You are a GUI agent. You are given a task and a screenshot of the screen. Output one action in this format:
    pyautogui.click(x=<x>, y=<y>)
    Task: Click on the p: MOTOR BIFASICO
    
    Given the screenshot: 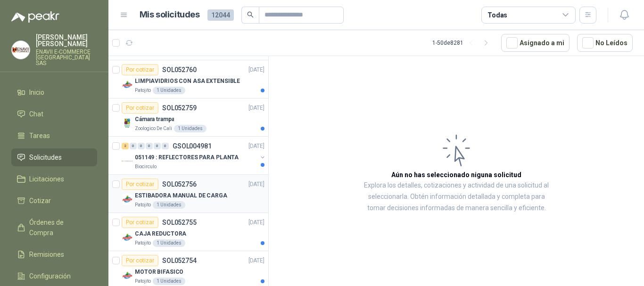 What is the action you would take?
    pyautogui.click(x=159, y=272)
    